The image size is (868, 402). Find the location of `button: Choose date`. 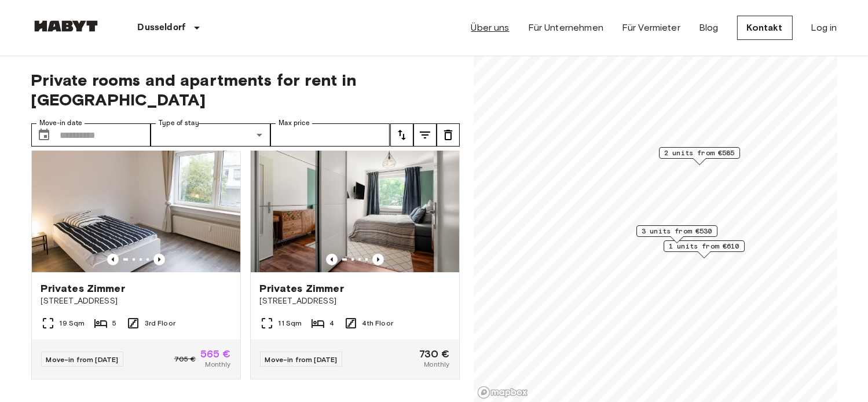

button: Choose date is located at coordinates (44, 135).